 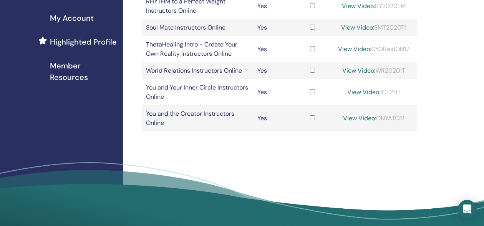 What do you see at coordinates (198, 118) in the screenshot?
I see `td: You and the Creator Instructors Online` at bounding box center [198, 118].